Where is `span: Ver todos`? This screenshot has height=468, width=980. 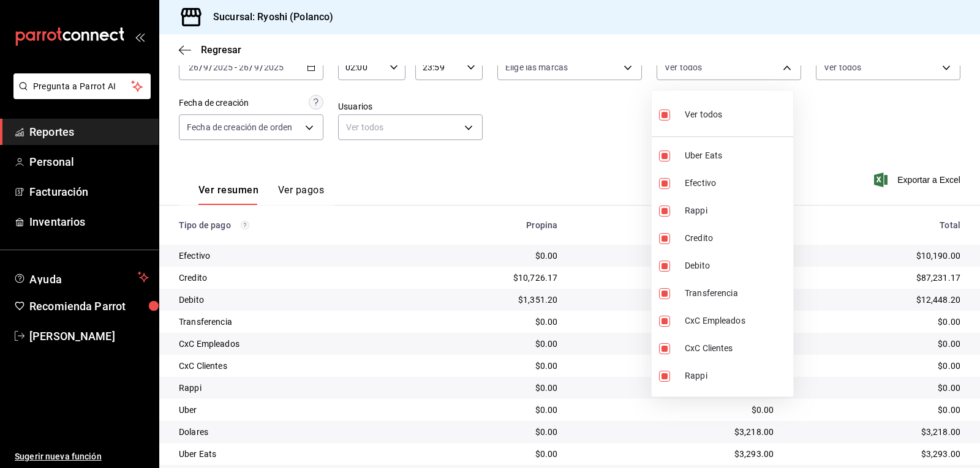 span: Ver todos is located at coordinates (703, 114).